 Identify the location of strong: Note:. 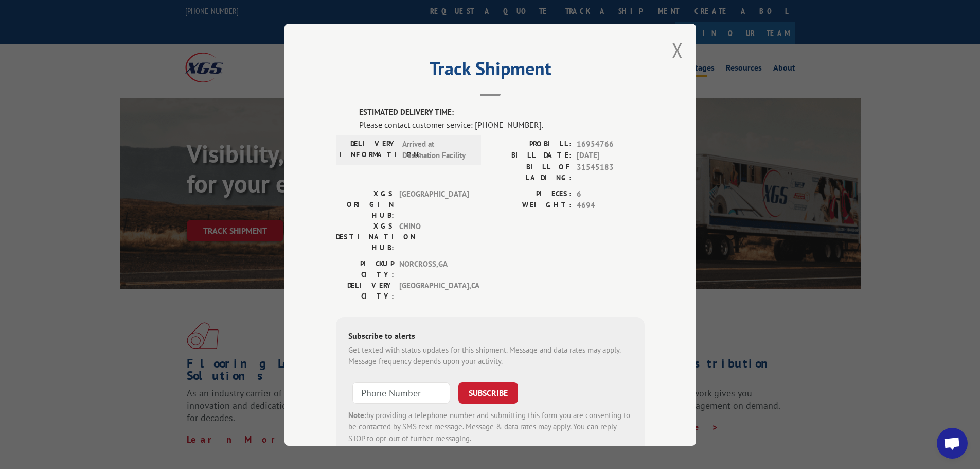
(357, 414).